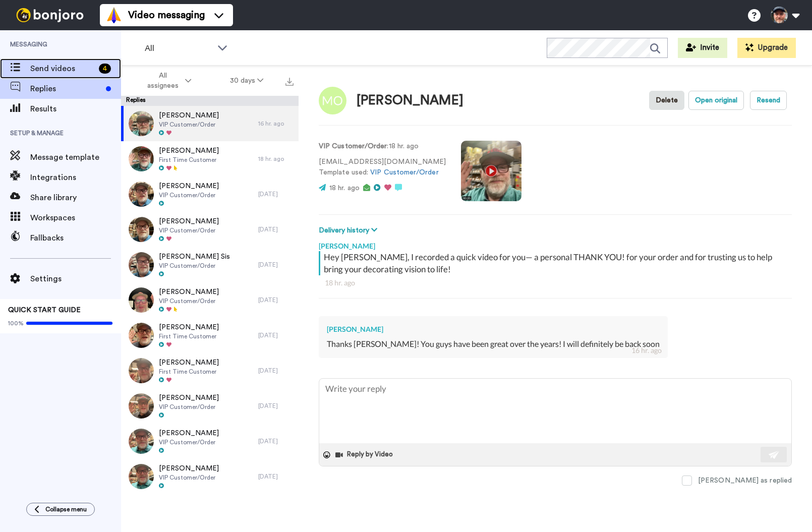 The width and height of the screenshot is (812, 532). I want to click on span: All assignees, so click(162, 81).